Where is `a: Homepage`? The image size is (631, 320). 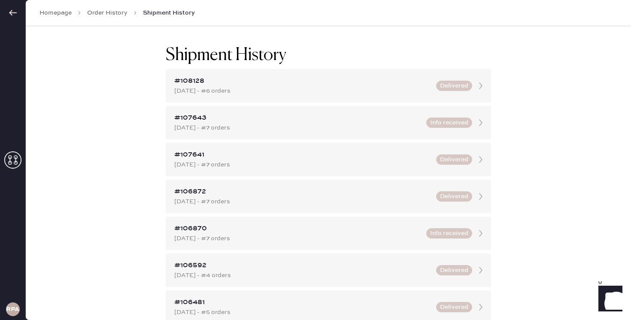
a: Homepage is located at coordinates (55, 13).